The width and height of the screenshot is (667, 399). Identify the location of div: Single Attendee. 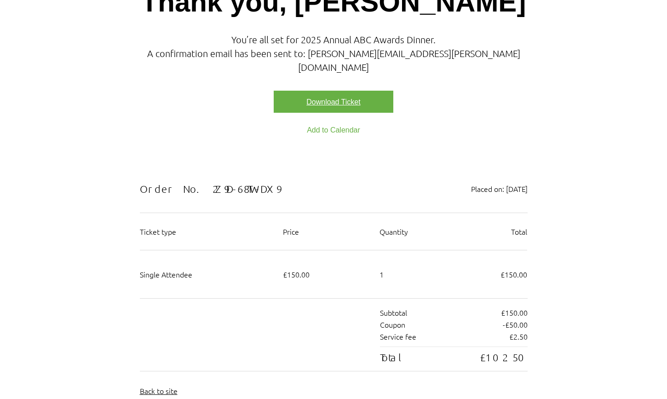
(207, 274).